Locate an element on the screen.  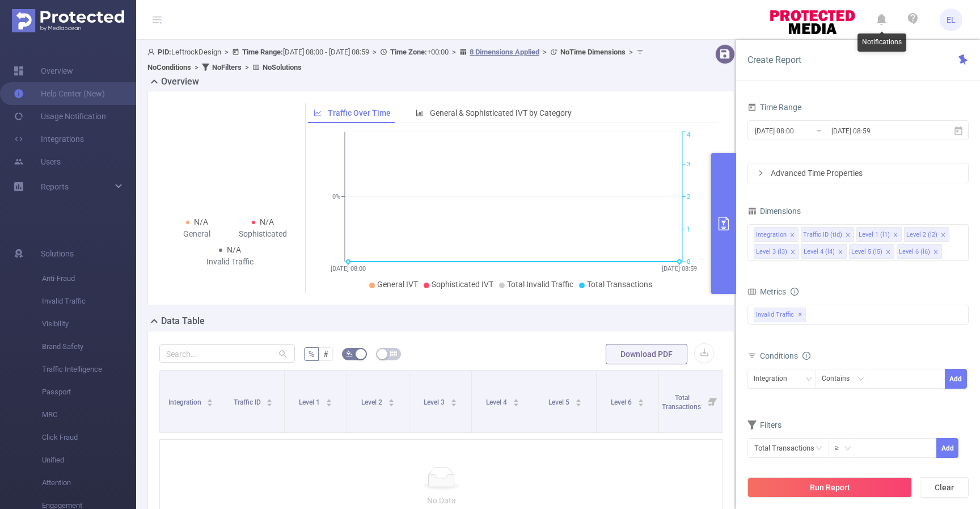
div: Sophisticated is located at coordinates (263, 234).